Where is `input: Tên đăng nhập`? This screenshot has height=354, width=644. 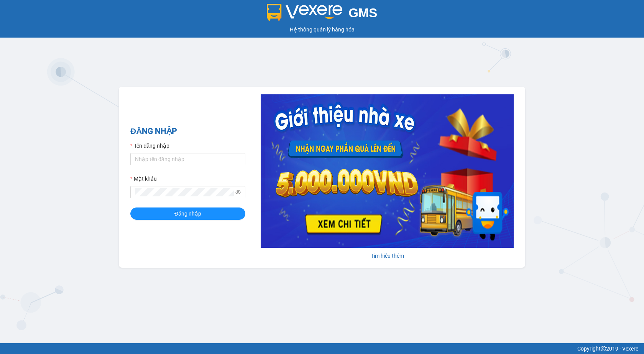
input: Tên đăng nhập is located at coordinates (188, 159).